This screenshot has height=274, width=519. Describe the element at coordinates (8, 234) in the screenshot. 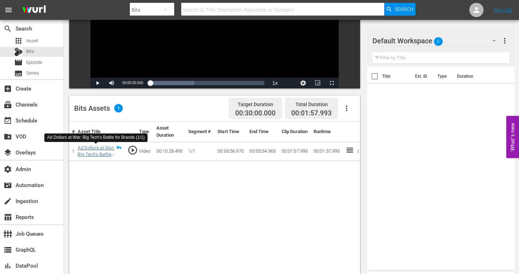

I see `span: Job Queues` at that location.